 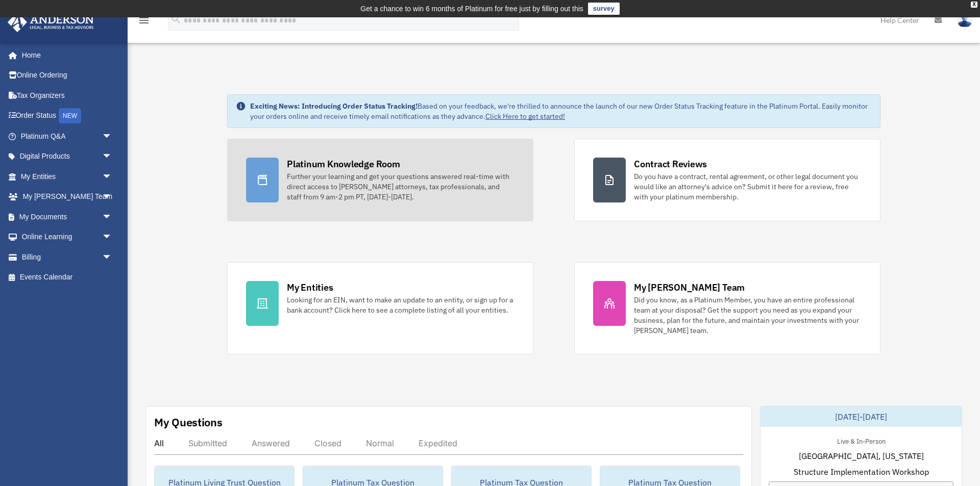 What do you see at coordinates (748, 315) in the screenshot?
I see `div: Did you know, as a Platinum Member, you have an entire professional team at your disposal? Get th...` at bounding box center [748, 315].